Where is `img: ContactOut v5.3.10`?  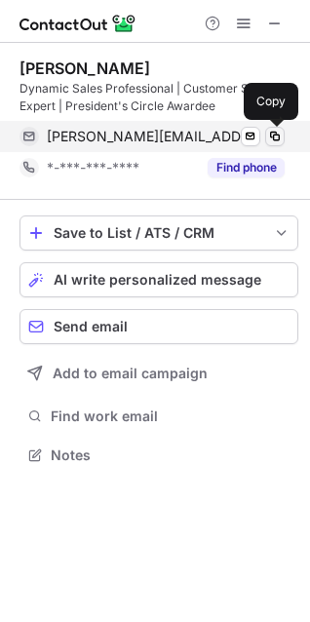 img: ContactOut v5.3.10 is located at coordinates (78, 23).